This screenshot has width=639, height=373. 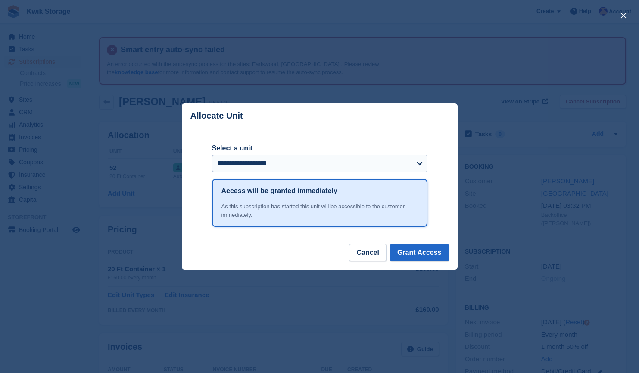 What do you see at coordinates (320, 148) in the screenshot?
I see `label: Select a unit` at bounding box center [320, 148].